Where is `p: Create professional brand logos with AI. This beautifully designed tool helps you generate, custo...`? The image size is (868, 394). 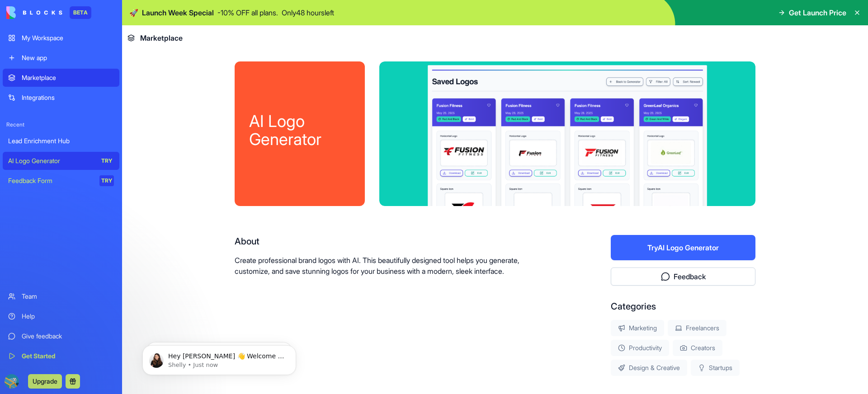
p: Create professional brand logos with AI. This beautifully designed tool helps you generate, custo... is located at coordinates (394, 265).